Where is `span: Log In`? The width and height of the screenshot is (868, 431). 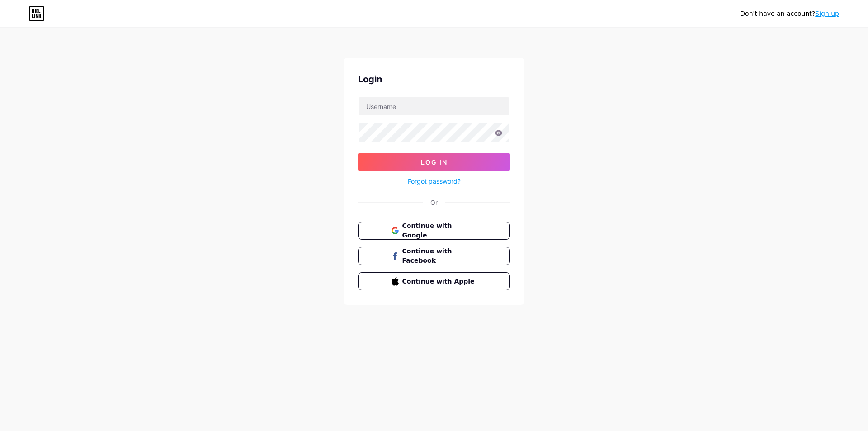
span: Log In is located at coordinates (434, 162).